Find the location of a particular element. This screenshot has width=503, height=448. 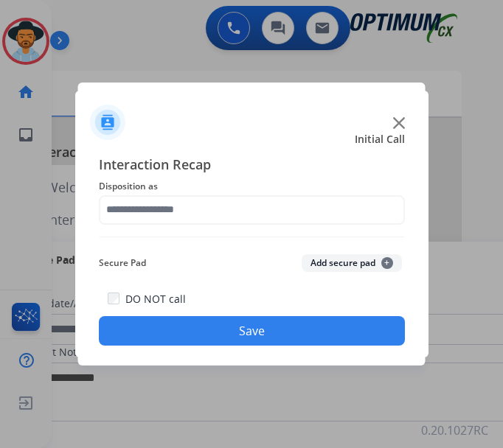

button: Add secure pad+ is located at coordinates (352, 263).